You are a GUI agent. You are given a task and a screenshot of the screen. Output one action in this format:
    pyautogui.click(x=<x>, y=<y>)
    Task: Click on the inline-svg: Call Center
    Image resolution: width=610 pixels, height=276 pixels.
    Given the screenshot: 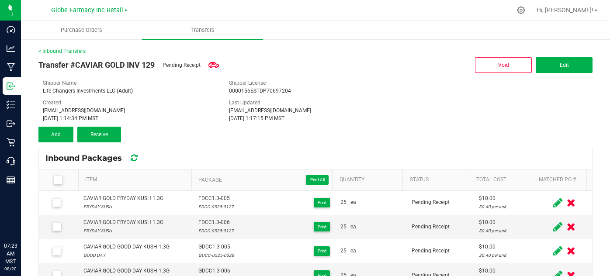 What is the action you would take?
    pyautogui.click(x=11, y=161)
    